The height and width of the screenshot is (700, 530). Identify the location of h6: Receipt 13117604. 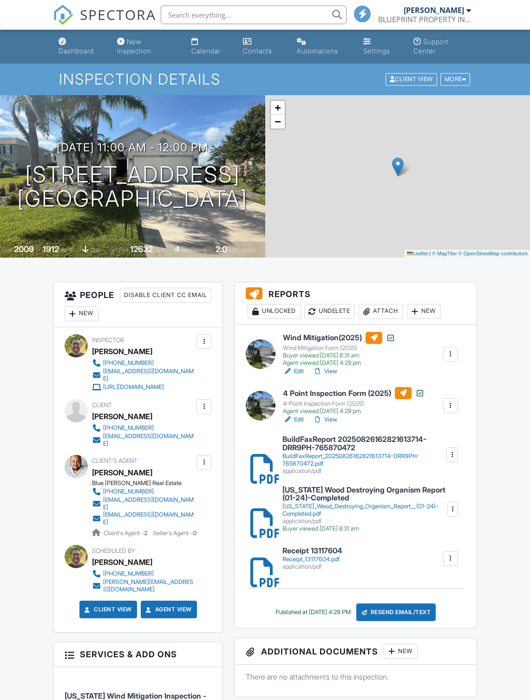
(312, 551).